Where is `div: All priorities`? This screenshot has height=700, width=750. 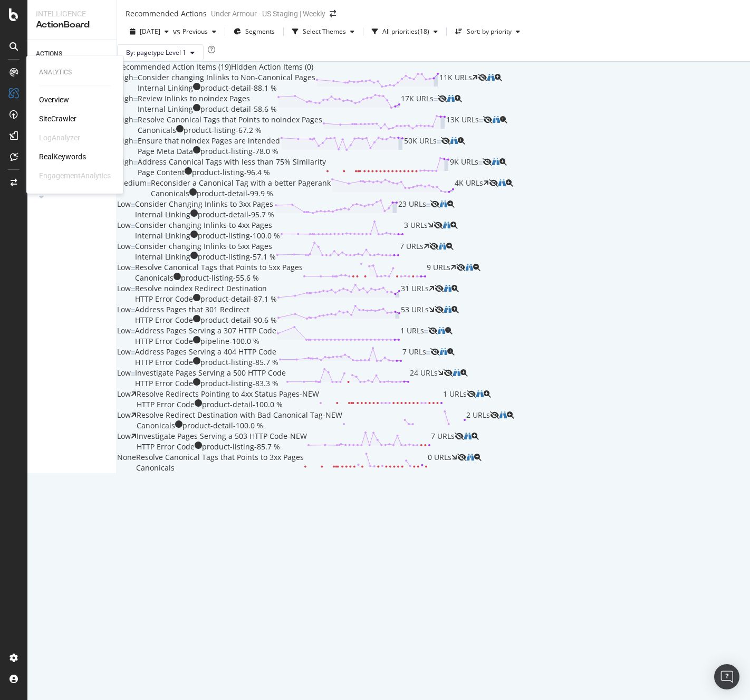 div: All priorities is located at coordinates (400, 32).